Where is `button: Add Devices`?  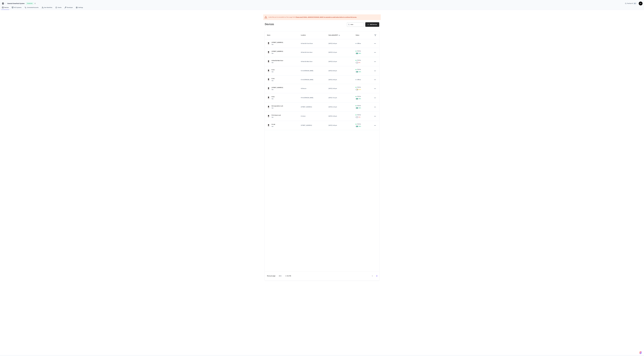 button: Add Devices is located at coordinates (372, 25).